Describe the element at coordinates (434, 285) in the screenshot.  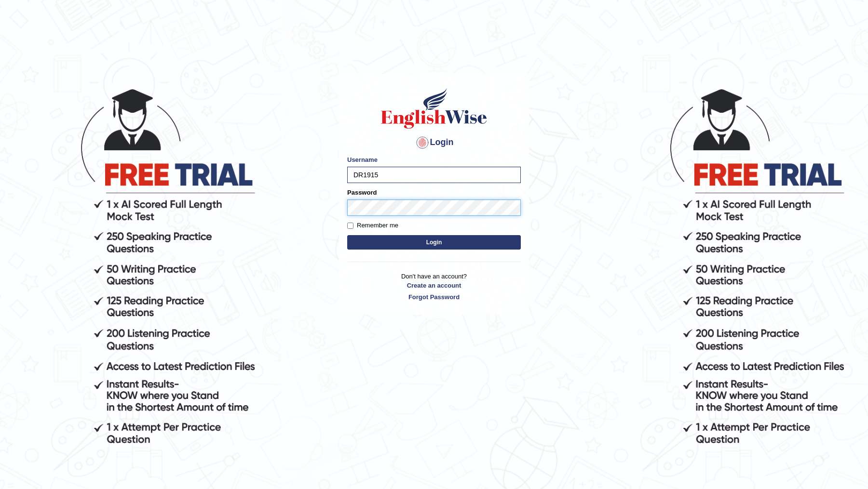
I see `a: Create an account` at that location.